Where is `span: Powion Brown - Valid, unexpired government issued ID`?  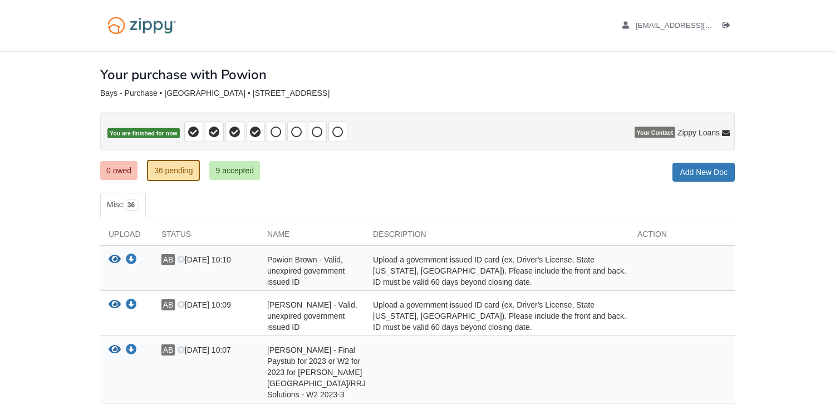 span: Powion Brown - Valid, unexpired government issued ID is located at coordinates (306, 271).